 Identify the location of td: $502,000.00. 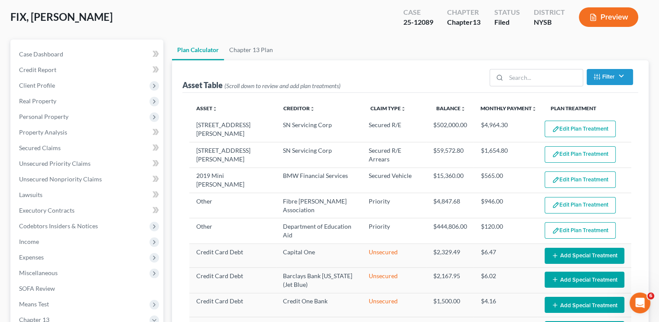
(450, 130).